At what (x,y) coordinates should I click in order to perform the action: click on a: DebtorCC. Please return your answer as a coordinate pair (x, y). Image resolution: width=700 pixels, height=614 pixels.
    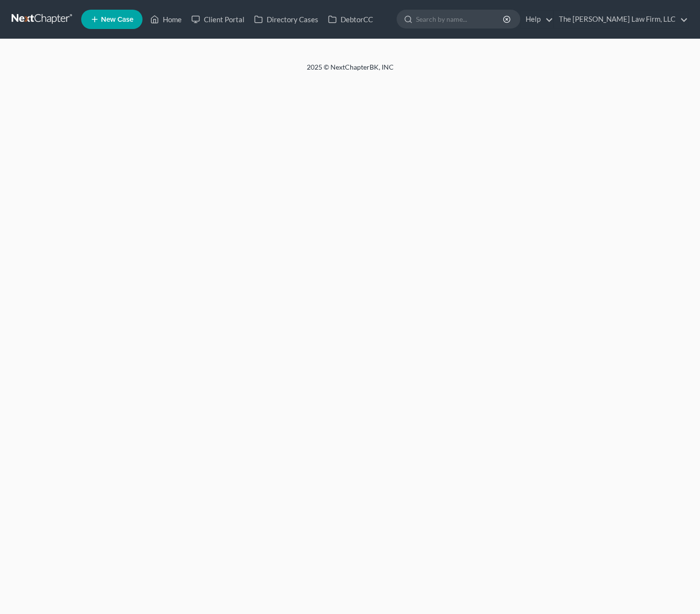
    Looking at the image, I should click on (350, 19).